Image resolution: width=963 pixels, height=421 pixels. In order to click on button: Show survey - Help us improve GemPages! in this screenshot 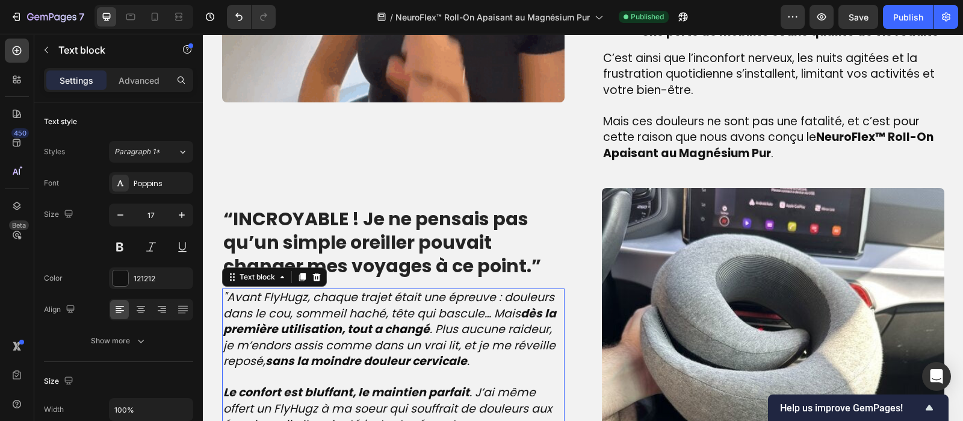, I will do `click(858, 407)`.